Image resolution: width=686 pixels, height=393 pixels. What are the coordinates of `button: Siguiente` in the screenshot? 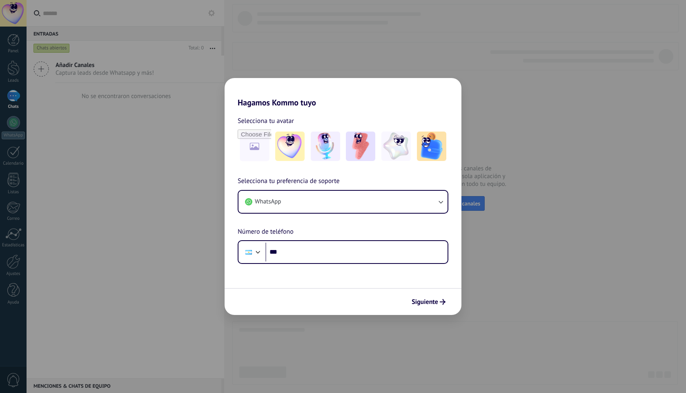 It's located at (428, 302).